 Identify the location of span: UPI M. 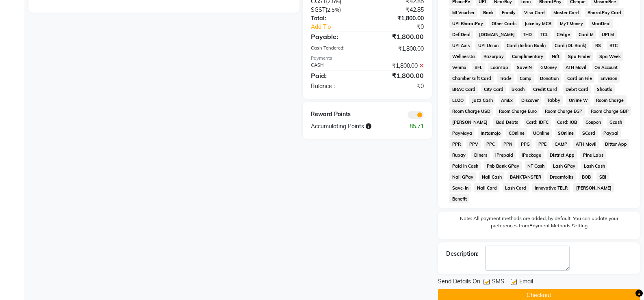
(608, 34).